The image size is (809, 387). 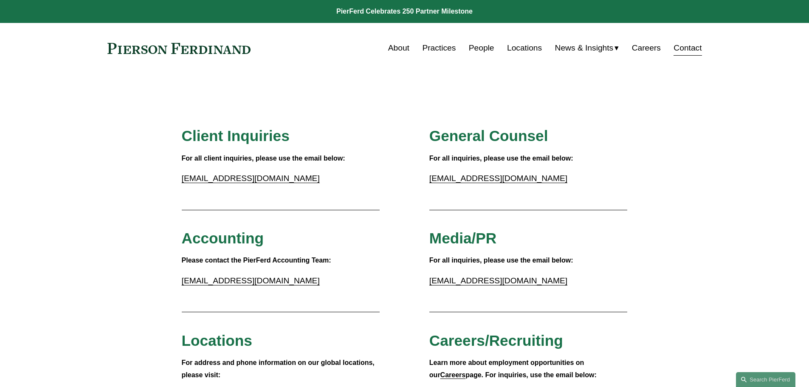 What do you see at coordinates (463, 238) in the screenshot?
I see `span: Media/PR` at bounding box center [463, 238].